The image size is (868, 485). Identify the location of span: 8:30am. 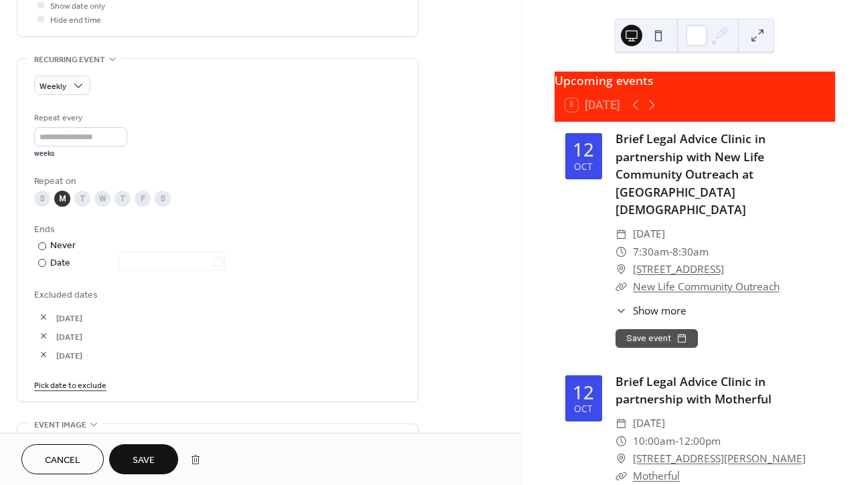
(690, 252).